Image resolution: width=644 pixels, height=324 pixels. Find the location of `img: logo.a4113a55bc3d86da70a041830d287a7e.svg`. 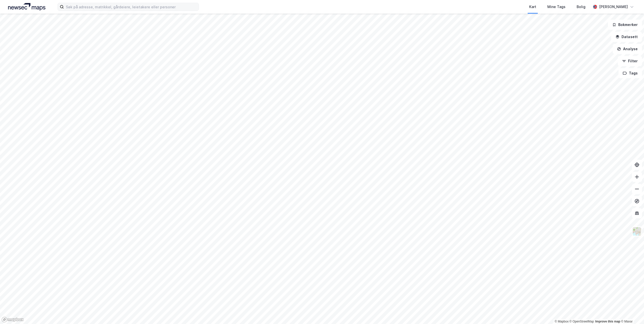

img: logo.a4113a55bc3d86da70a041830d287a7e.svg is located at coordinates (27, 7).